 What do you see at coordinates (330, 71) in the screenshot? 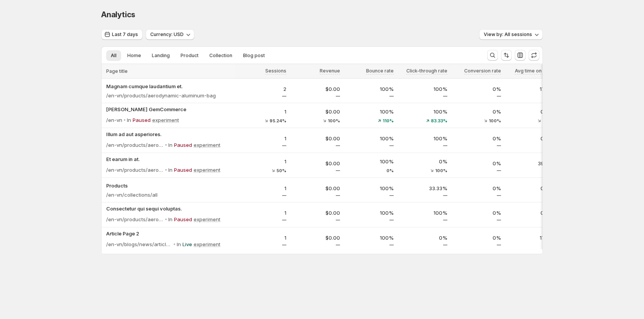
I see `span: Revenue` at bounding box center [330, 71].